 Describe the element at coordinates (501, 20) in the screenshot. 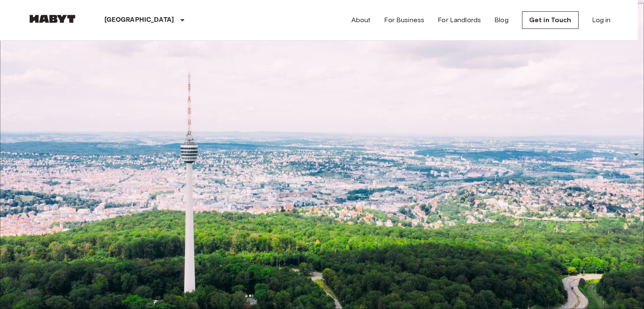

I see `a: Blog` at that location.